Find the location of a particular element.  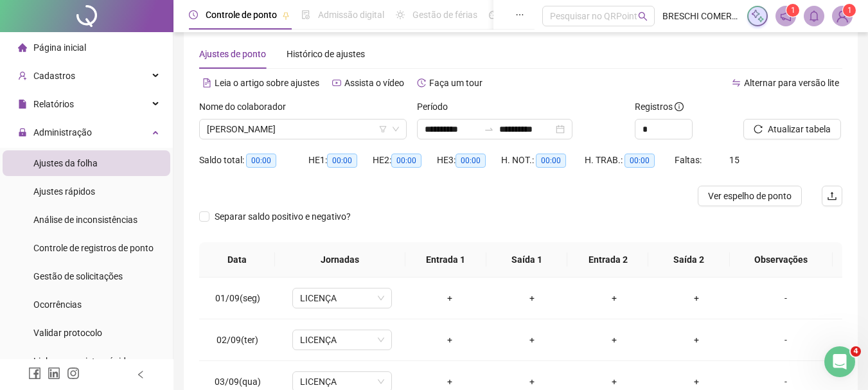

span: Histórico de ajustes is located at coordinates (325, 54).